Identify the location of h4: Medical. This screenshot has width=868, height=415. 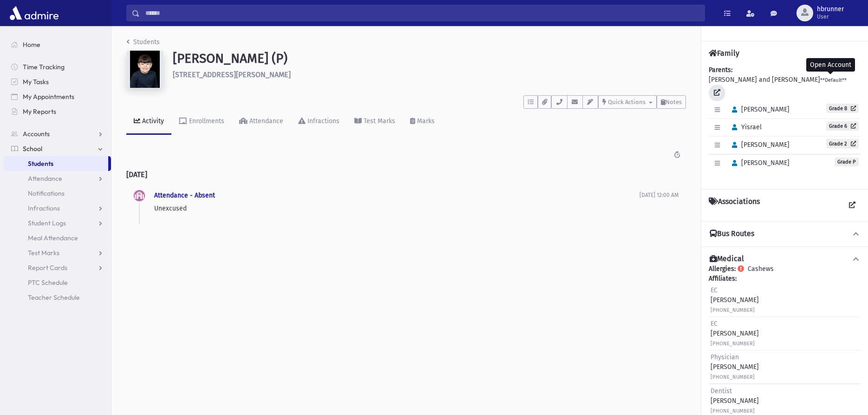
(727, 259).